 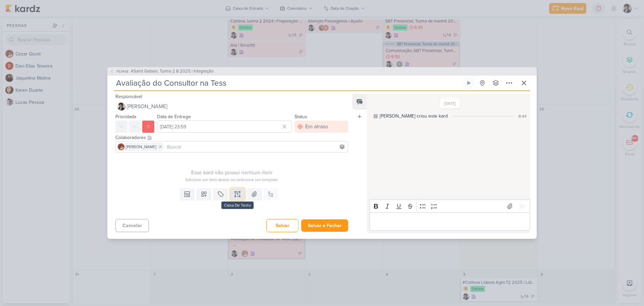 What do you see at coordinates (126, 117) in the screenshot?
I see `label: Prioridade` at bounding box center [126, 117].